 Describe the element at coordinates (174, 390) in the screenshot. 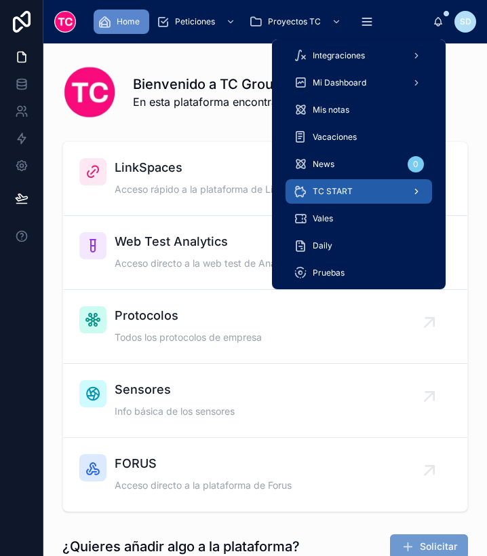

I see `span: Sensores` at that location.